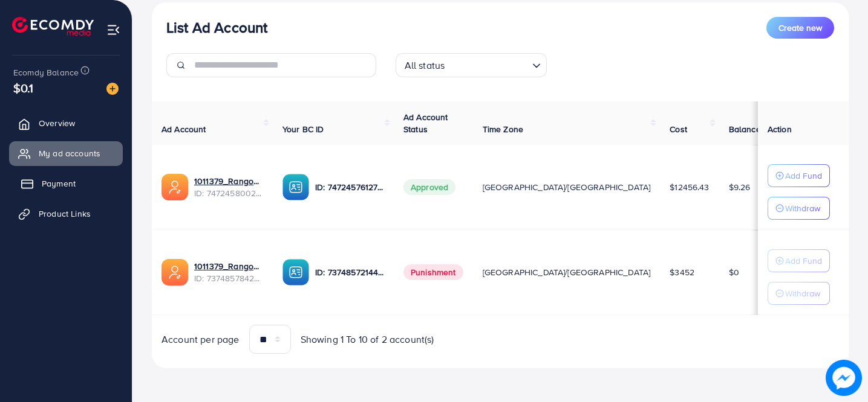 This screenshot has height=402, width=868. What do you see at coordinates (57, 123) in the screenshot?
I see `span: Overview` at bounding box center [57, 123].